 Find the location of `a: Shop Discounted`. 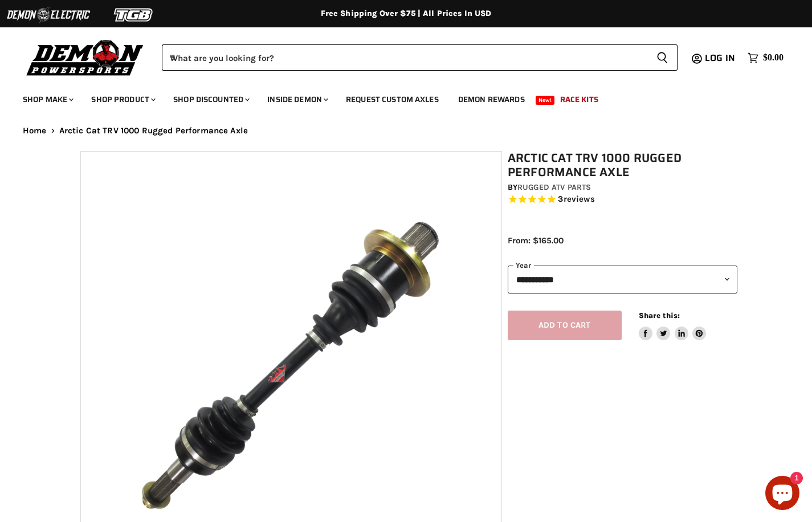

a: Shop Discounted is located at coordinates (210, 99).